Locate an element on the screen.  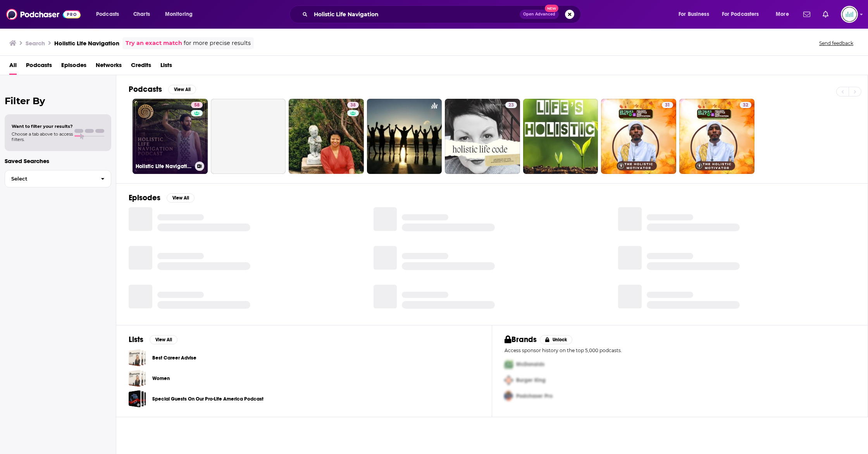
span: Episodes is located at coordinates (74, 67).